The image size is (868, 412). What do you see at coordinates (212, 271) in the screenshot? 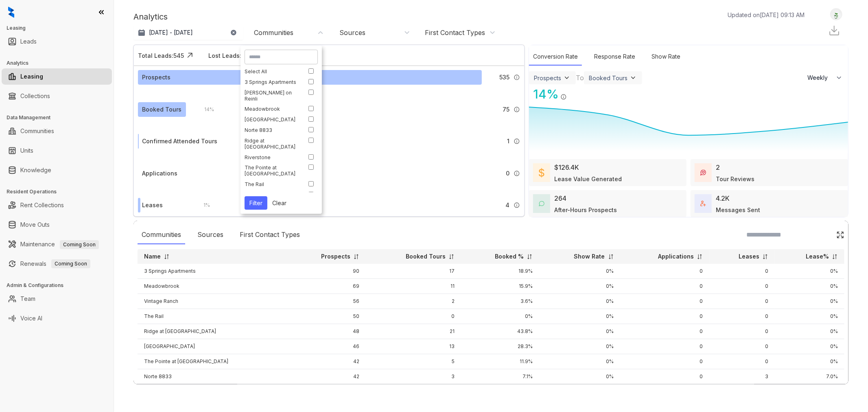
I see `td: 3 Springs Apartments` at bounding box center [212, 271].